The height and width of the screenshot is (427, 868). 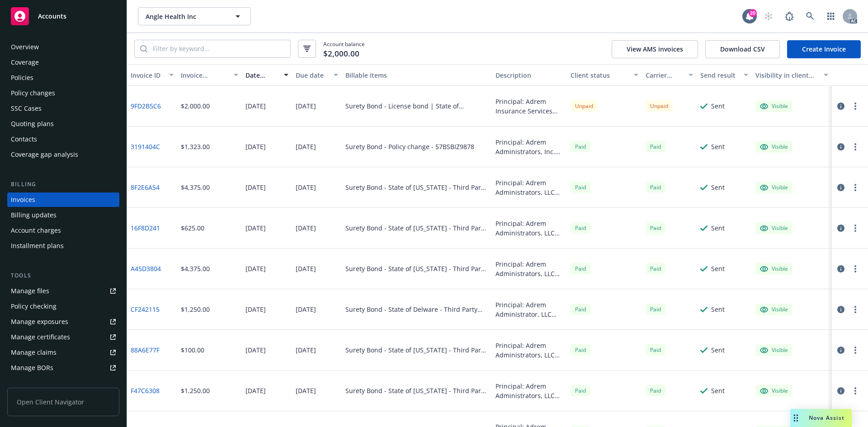 What do you see at coordinates (64, 16) in the screenshot?
I see `a: Accounts` at bounding box center [64, 16].